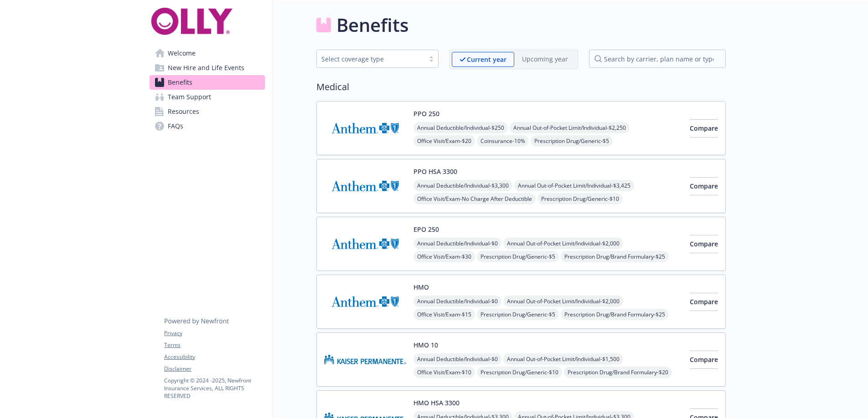 The height and width of the screenshot is (418, 868). I want to click on span: Office Visit/Exam - $20, so click(444, 141).